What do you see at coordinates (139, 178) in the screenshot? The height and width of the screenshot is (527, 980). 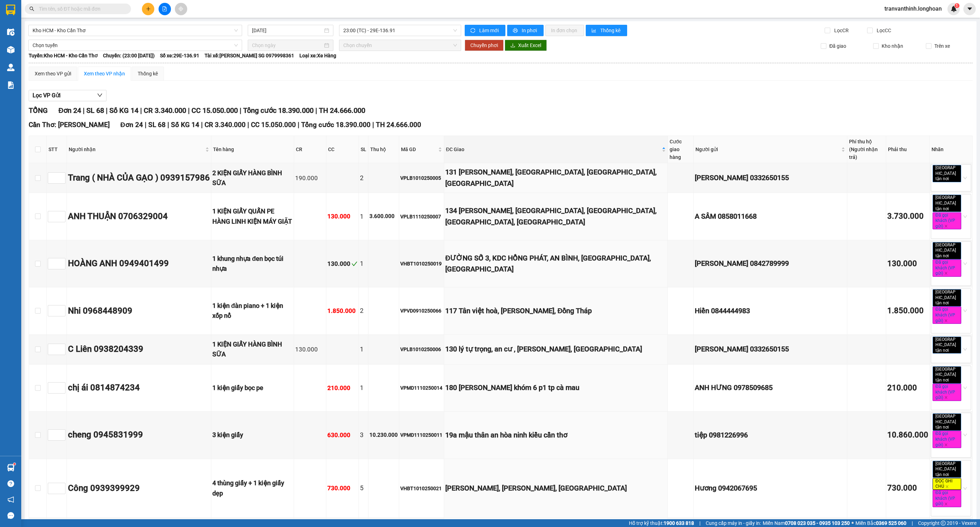 I see `div: Trang ( NHÀ CỦA GẠO ) 0939157986` at bounding box center [139, 178].